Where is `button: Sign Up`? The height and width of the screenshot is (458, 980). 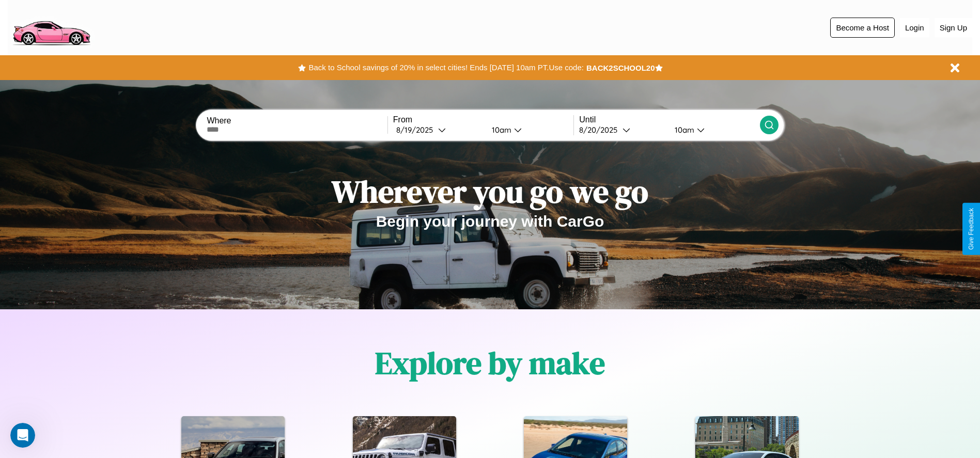
button: Sign Up is located at coordinates (954, 27).